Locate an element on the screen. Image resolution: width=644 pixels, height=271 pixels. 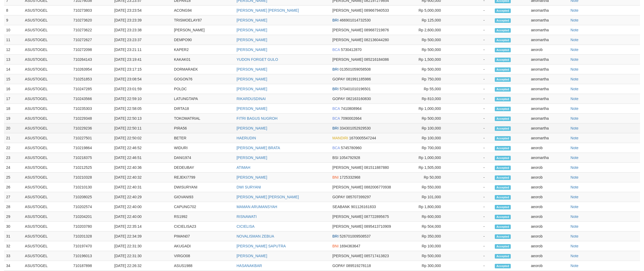
span: 570401010196501 is located at coordinates (355, 89).